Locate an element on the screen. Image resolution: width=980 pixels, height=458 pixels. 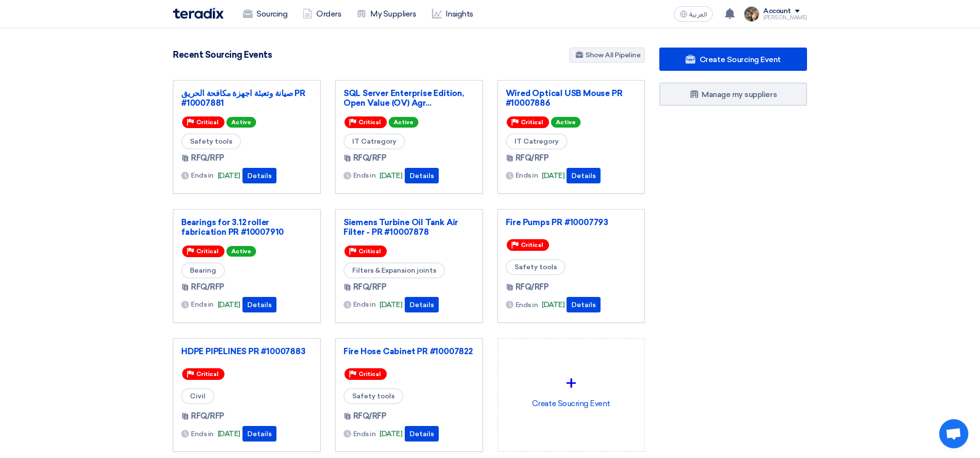
span: Filters & Expansion joints is located at coordinates (394, 270).